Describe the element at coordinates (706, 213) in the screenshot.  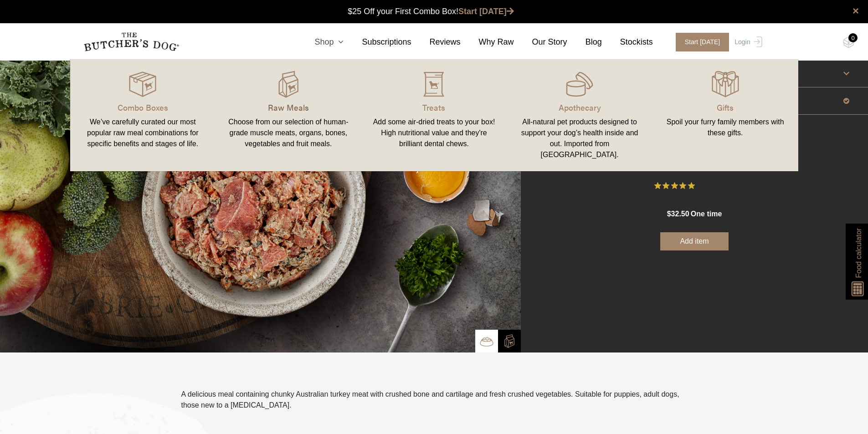
I see `span: one time` at that location.